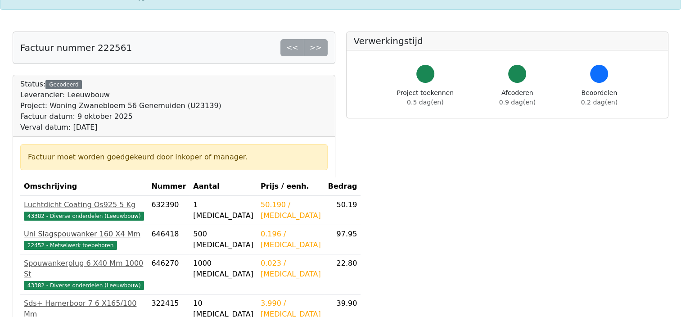  I want to click on th: Nummer, so click(168, 186).